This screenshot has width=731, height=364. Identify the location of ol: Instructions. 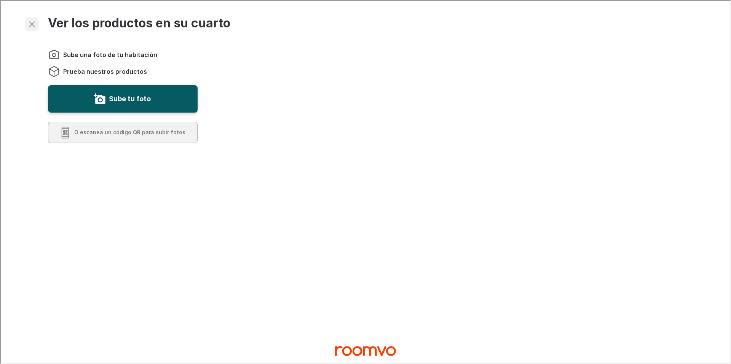
(122, 62).